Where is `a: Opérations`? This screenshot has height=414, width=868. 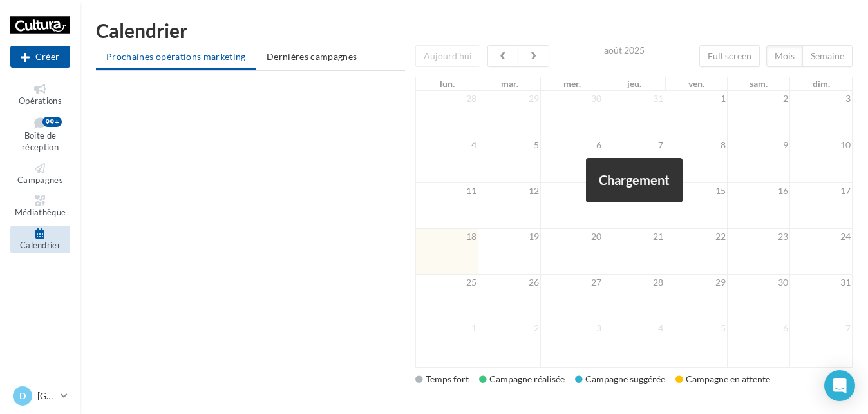 a: Opérations is located at coordinates (39, 94).